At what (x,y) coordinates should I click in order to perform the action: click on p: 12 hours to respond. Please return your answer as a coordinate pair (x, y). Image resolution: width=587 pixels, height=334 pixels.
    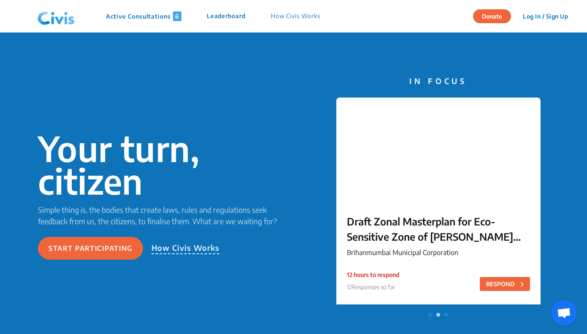
    Looking at the image, I should click on (373, 274).